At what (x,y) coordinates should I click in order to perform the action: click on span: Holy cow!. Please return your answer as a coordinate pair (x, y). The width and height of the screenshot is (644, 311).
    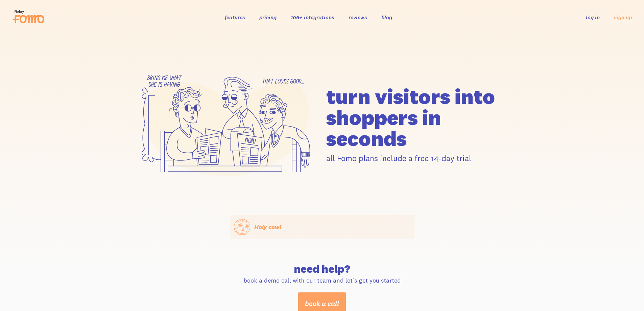
    Looking at the image, I should click on (268, 227).